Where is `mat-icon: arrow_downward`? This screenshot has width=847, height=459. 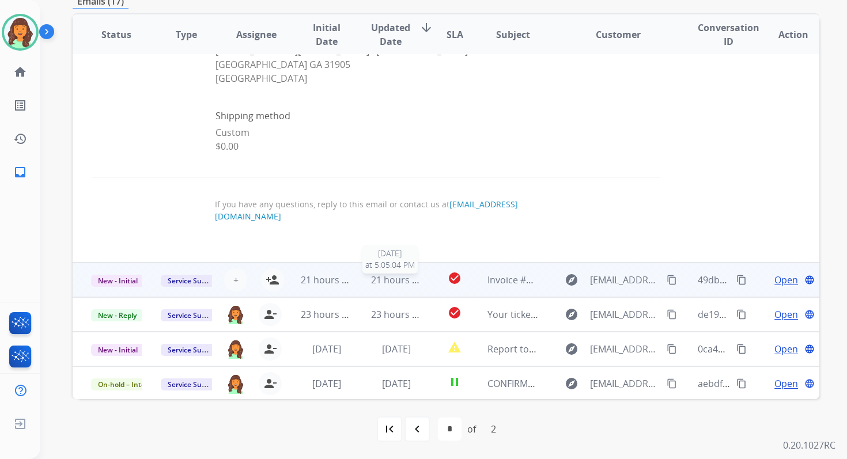 mat-icon: arrow_downward is located at coordinates (427, 28).